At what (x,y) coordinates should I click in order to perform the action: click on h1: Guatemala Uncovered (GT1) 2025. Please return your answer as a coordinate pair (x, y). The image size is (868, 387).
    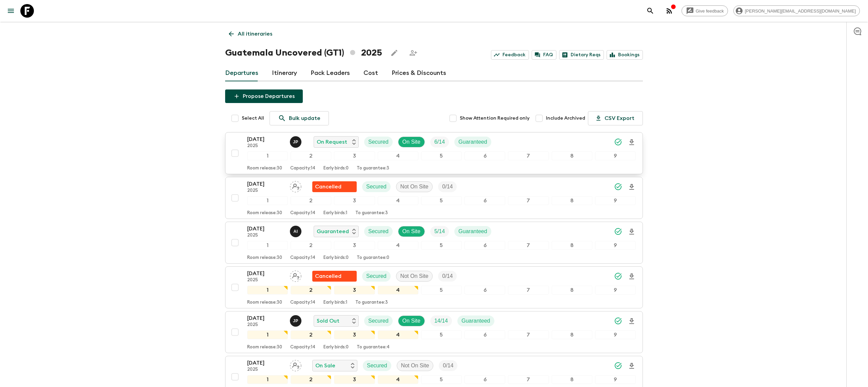
    Looking at the image, I should click on (304, 53).